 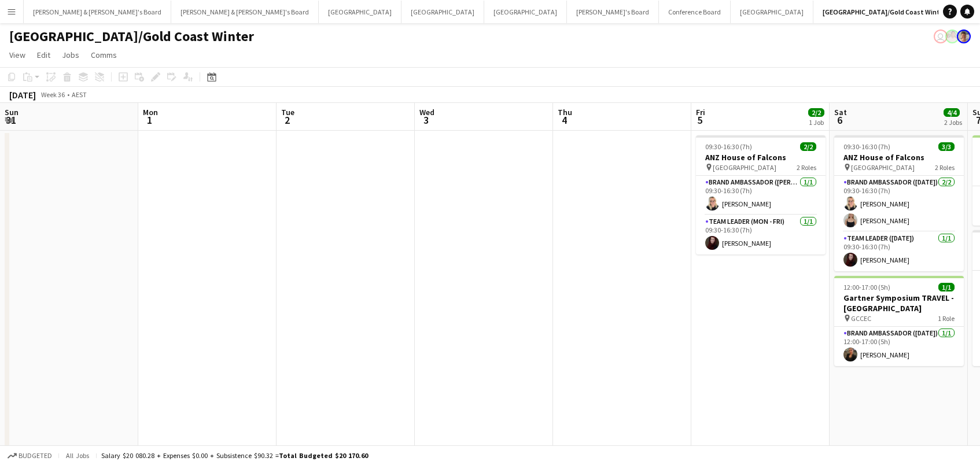 I want to click on span: GCCEC, so click(x=861, y=319).